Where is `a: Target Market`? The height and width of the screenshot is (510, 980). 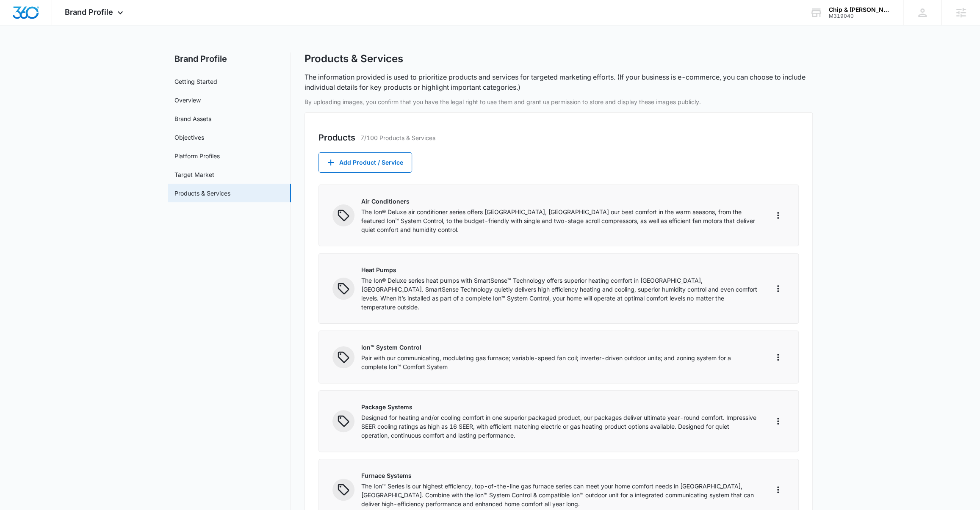
a: Target Market is located at coordinates (194, 174).